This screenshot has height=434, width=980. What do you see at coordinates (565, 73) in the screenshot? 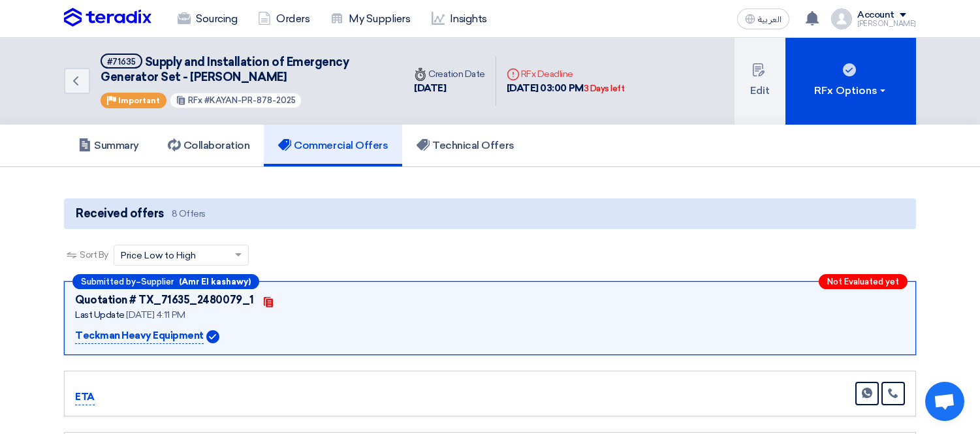
I see `div: RFx Deadline` at bounding box center [565, 73].